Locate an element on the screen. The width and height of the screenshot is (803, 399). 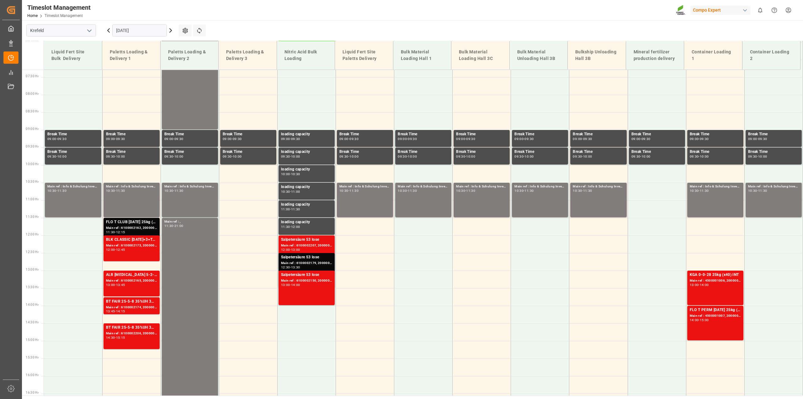
div: Bulk Material Loading Hall 3C is located at coordinates (480, 55).